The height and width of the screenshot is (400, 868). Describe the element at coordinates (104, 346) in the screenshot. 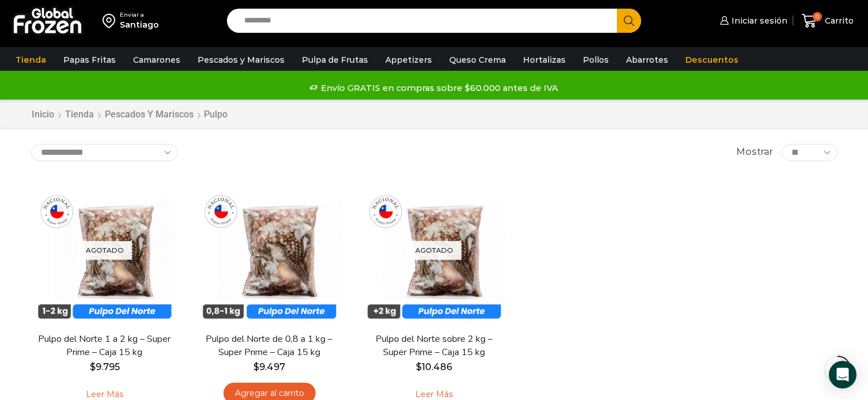

I see `a: Pulpo del Norte 1 a 2 kg – Super Prime – Caja 15 kg` at that location.